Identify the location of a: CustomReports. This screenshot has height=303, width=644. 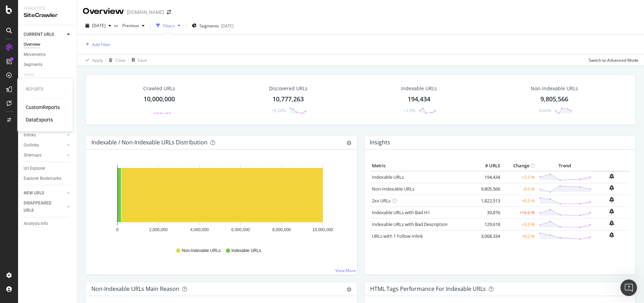
(43, 107).